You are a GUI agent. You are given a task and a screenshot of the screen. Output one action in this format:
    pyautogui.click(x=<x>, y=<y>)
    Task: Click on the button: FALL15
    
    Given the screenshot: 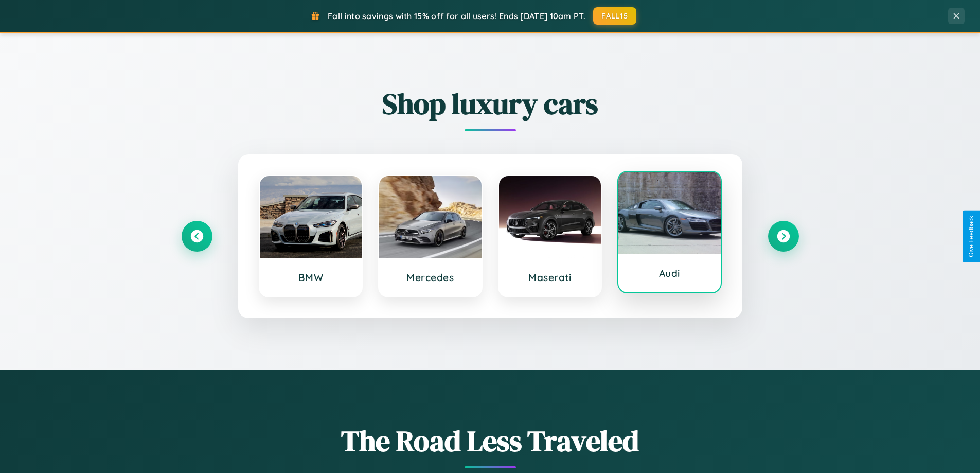 What is the action you would take?
    pyautogui.click(x=615, y=16)
    